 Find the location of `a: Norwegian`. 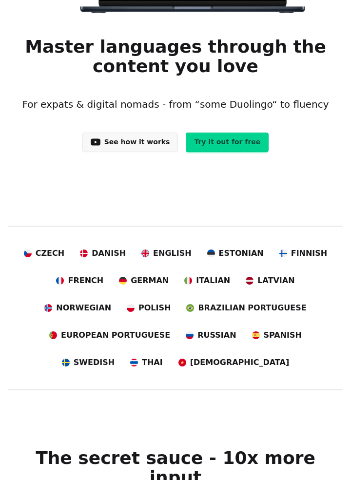

a: Norwegian is located at coordinates (77, 308).